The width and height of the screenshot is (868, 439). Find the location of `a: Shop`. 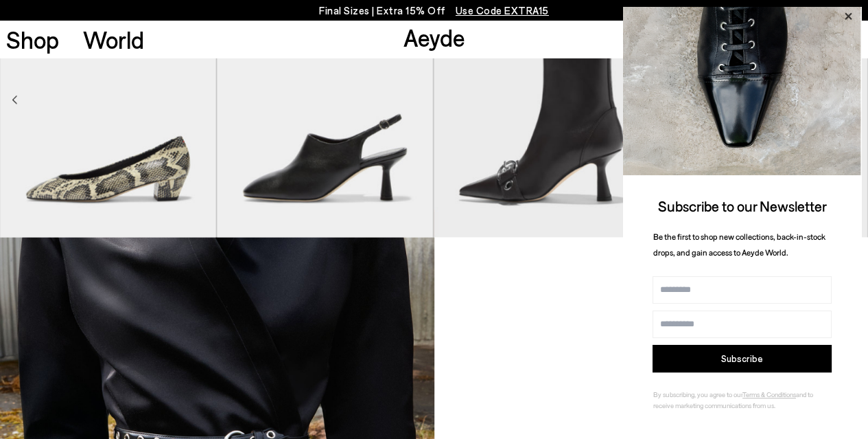

a: Shop is located at coordinates (32, 39).